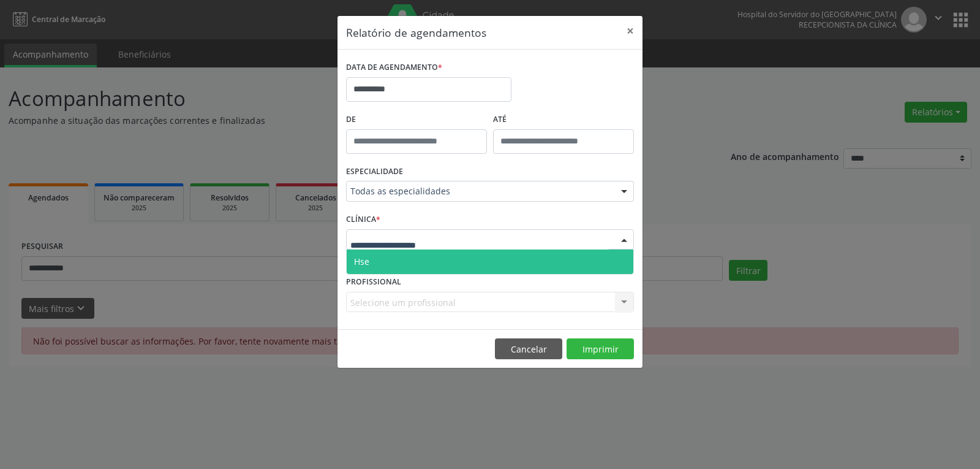  What do you see at coordinates (480, 191) in the screenshot?
I see `span: Todas as especialidades` at bounding box center [480, 191].